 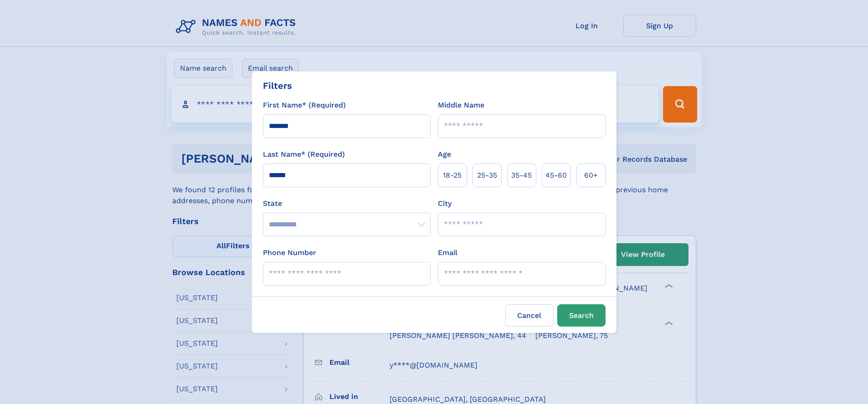 What do you see at coordinates (277, 85) in the screenshot?
I see `div: Filters` at bounding box center [277, 85].